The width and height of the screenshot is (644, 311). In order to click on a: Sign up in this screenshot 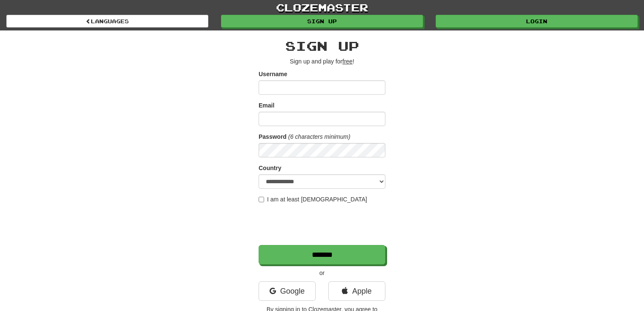, I will do `click(322, 21)`.